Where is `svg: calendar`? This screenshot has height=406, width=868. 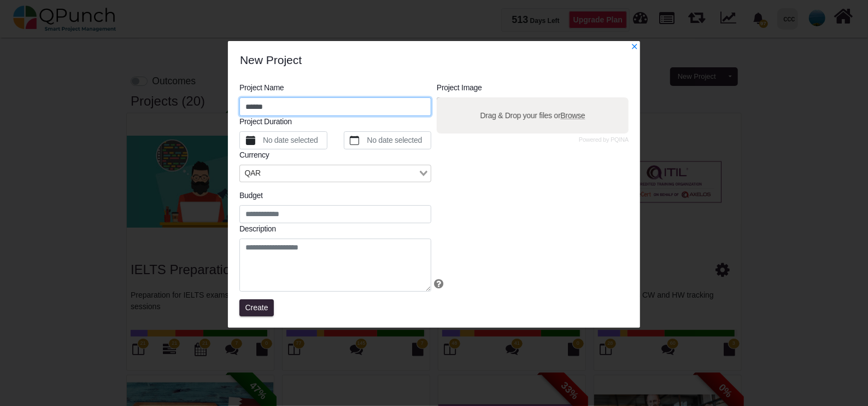 svg: calendar is located at coordinates (355, 140).